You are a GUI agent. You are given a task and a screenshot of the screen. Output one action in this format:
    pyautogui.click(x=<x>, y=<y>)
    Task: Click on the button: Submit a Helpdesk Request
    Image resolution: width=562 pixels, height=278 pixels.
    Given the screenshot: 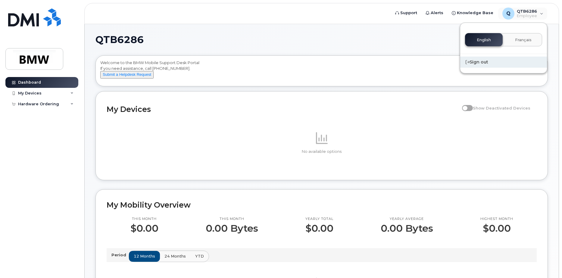 What is the action you would take?
    pyautogui.click(x=127, y=75)
    